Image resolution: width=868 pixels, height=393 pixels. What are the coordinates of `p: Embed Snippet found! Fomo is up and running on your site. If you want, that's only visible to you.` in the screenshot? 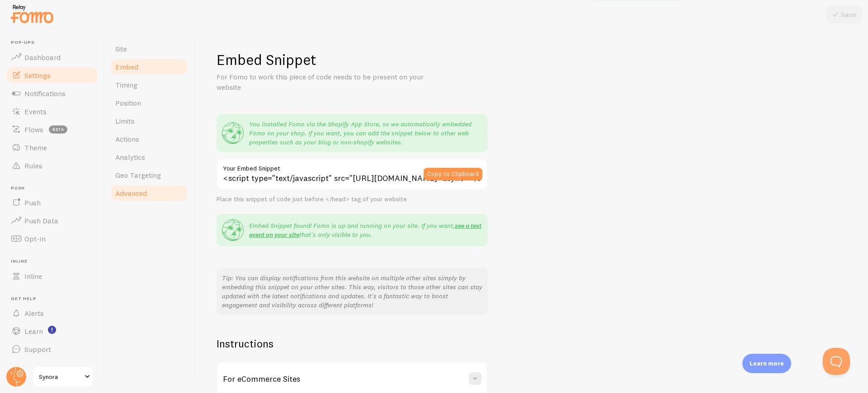 It's located at (365, 230).